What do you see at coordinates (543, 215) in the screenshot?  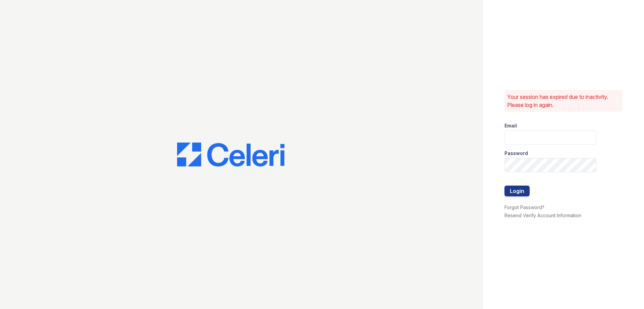 I see `a: Resend Verify Account Information` at bounding box center [543, 215].